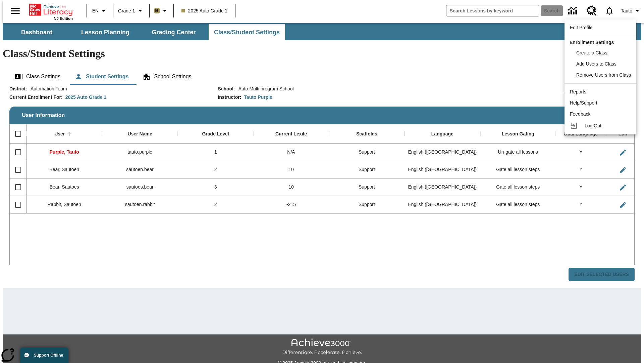  I want to click on span: Edit Profile, so click(581, 28).